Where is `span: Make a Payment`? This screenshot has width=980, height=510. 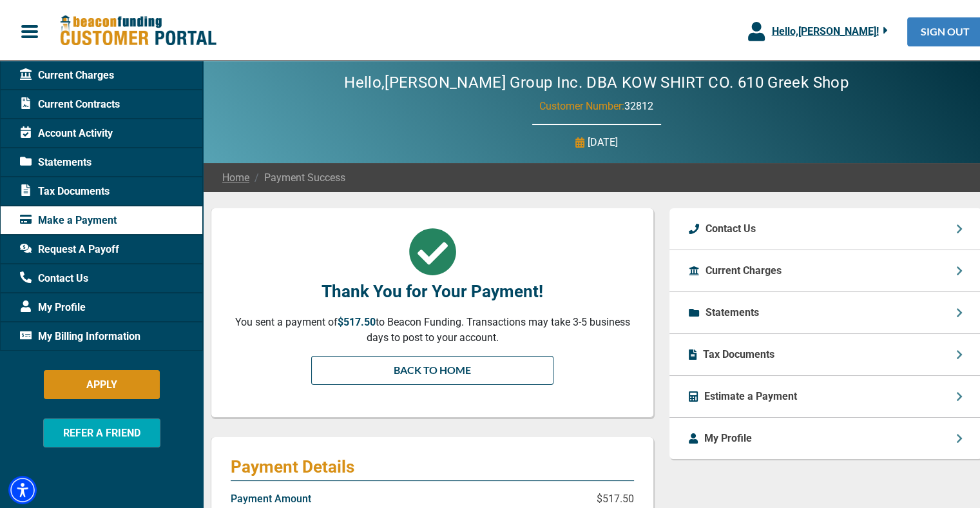 span: Make a Payment is located at coordinates (68, 218).